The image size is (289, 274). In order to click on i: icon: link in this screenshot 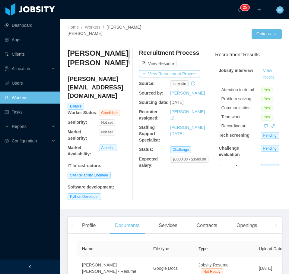, I will do `click(273, 126)`.